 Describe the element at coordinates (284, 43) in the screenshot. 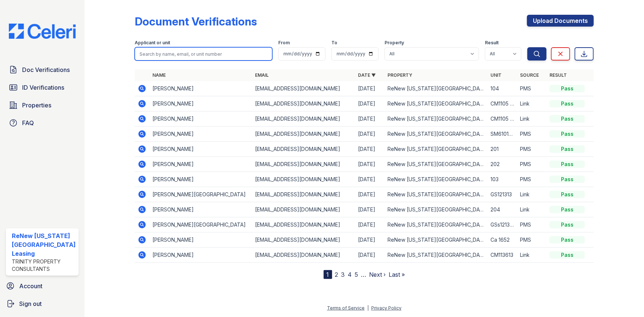

I see `label: From` at that location.